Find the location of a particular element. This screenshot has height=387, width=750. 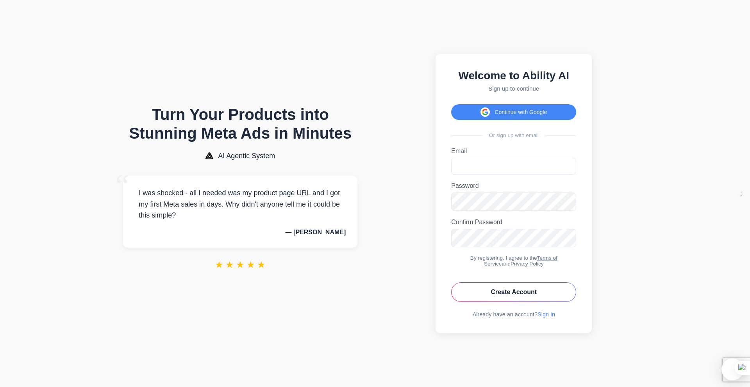

h1: Turn Your Products into Stunning Meta Ads in Minutes is located at coordinates (240, 124).